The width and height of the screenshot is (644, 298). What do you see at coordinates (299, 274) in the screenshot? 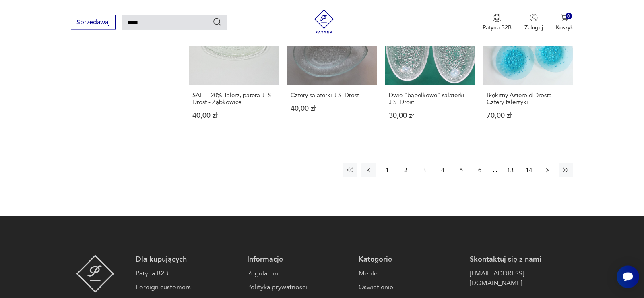
I see `a: Regulamin` at bounding box center [299, 274].